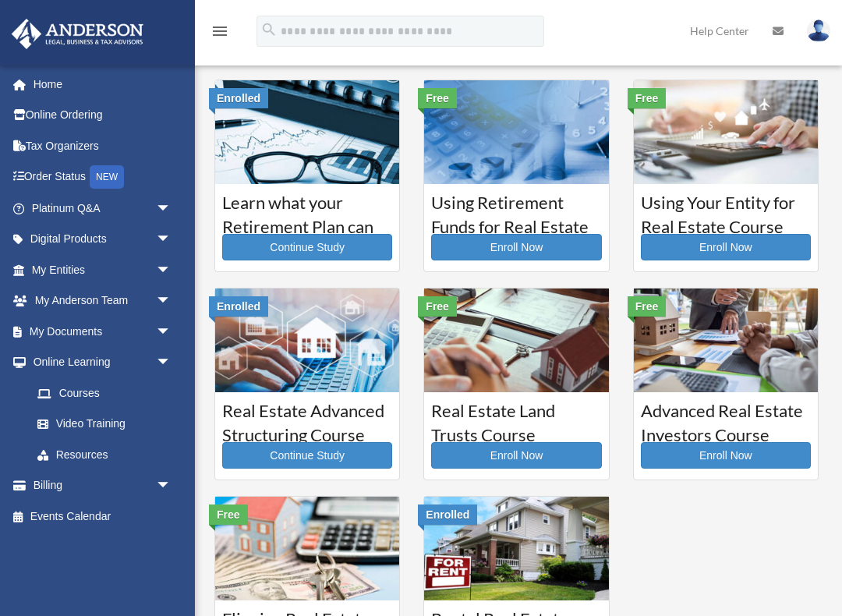  Describe the element at coordinates (103, 240) in the screenshot. I see `a: Digital Productsarrow_drop_down` at that location.